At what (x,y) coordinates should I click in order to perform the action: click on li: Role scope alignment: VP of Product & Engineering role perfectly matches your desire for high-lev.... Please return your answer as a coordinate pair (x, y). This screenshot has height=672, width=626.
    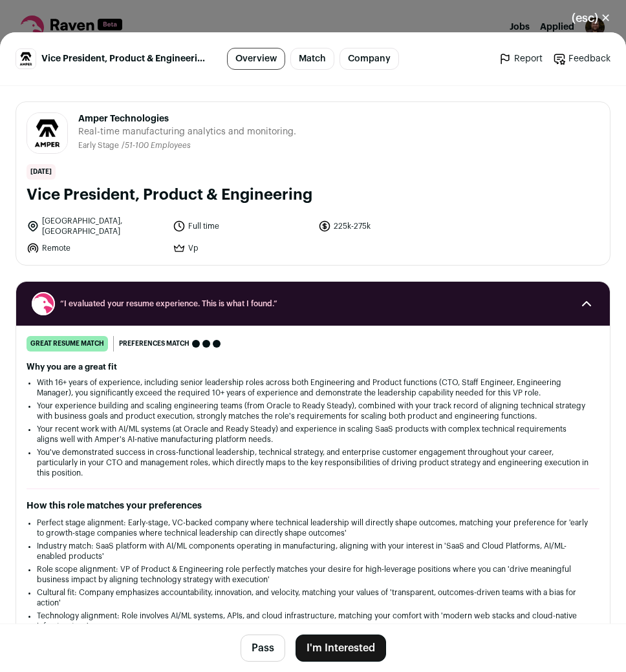
    Looking at the image, I should click on (313, 574).